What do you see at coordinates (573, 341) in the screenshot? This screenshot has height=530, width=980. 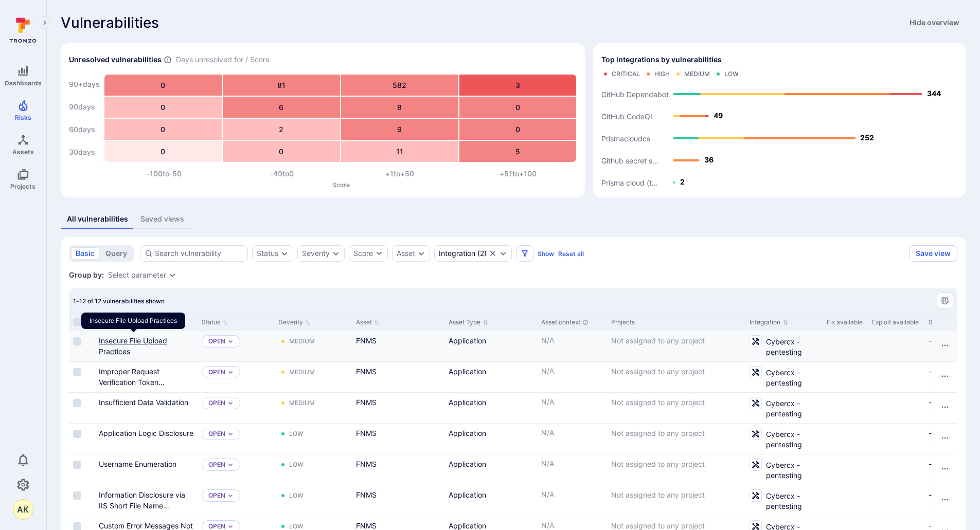 I see `p: N/A` at bounding box center [573, 341].